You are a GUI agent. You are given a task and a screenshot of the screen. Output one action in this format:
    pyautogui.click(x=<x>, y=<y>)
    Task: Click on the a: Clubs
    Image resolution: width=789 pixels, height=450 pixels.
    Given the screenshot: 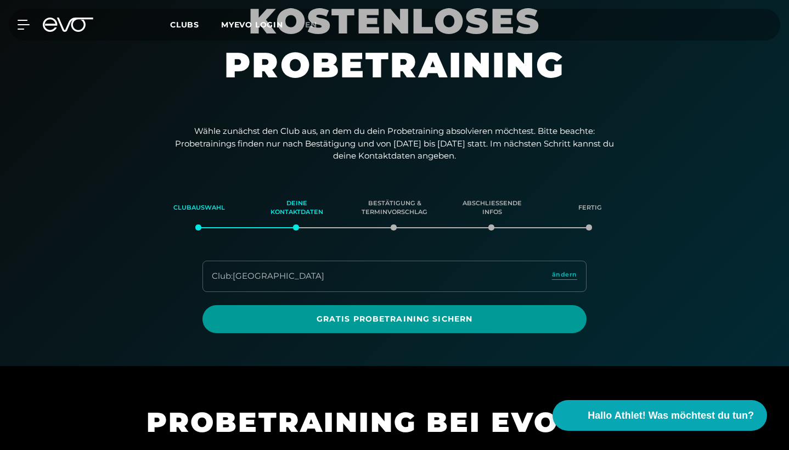 What is the action you would take?
    pyautogui.click(x=195, y=24)
    